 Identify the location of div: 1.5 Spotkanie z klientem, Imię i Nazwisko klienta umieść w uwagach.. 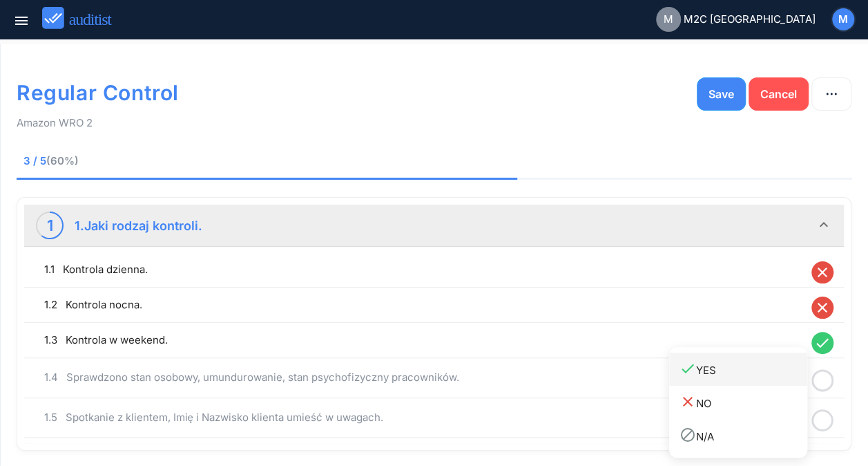
(424, 417).